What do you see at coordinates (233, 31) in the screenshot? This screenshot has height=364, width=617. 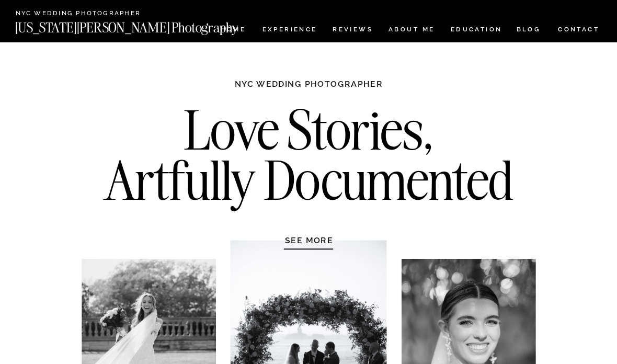 I see `a: HOME` at bounding box center [233, 31].